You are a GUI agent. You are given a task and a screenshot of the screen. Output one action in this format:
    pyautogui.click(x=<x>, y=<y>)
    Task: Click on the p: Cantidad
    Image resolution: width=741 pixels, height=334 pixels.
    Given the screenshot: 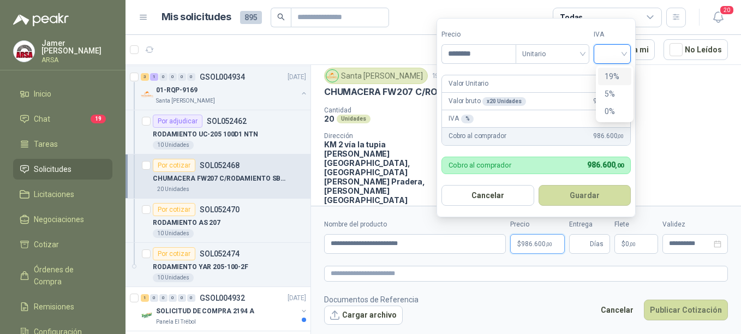 What is the action you would take?
    pyautogui.click(x=394, y=110)
    